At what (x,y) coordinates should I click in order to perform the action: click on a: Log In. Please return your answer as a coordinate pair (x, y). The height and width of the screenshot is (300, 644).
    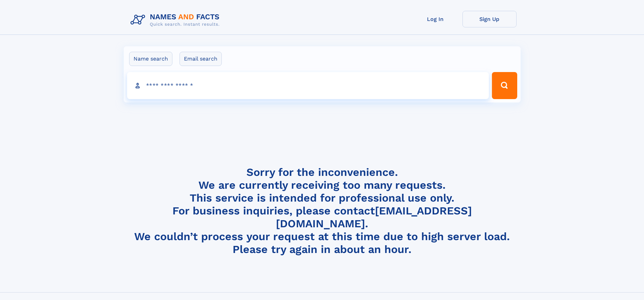
    Looking at the image, I should click on (435, 19).